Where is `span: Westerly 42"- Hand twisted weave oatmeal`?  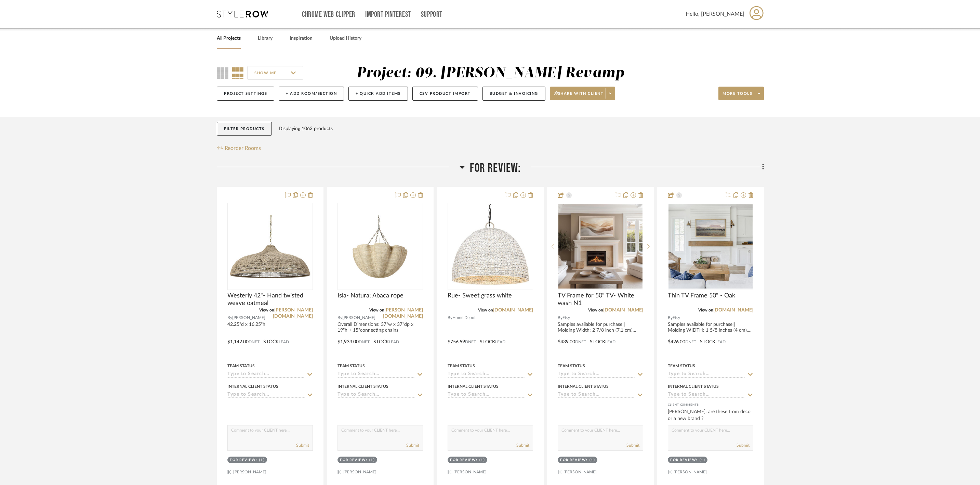 span: Westerly 42"- Hand twisted weave oatmeal is located at coordinates (270, 299).